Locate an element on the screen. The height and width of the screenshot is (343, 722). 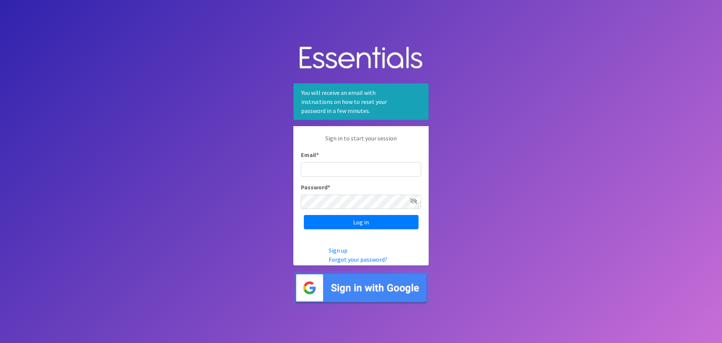
img: Sign in with Google is located at coordinates (361, 287).